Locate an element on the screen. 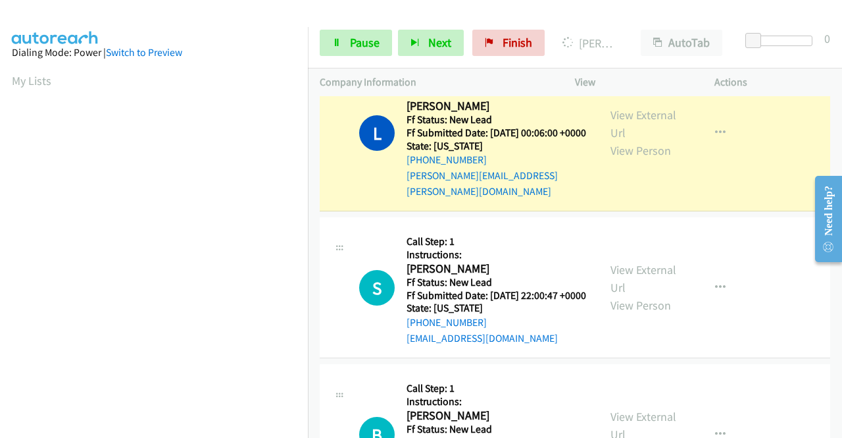  a: Pause is located at coordinates (356, 43).